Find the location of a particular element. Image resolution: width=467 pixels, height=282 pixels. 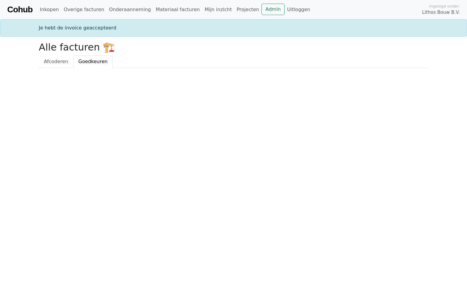

span: Lithos Bouw B.V. is located at coordinates (441, 12).